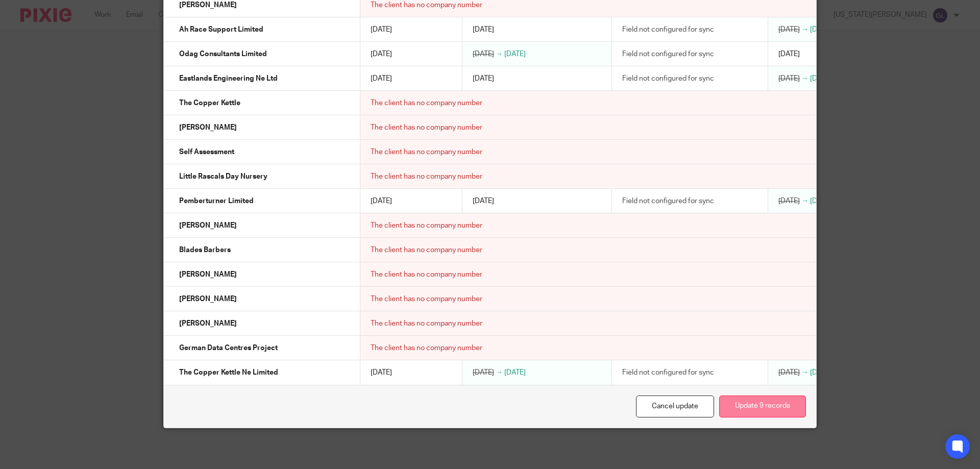 The height and width of the screenshot is (469, 980). What do you see at coordinates (262, 250) in the screenshot?
I see `td: Blades Barbers` at bounding box center [262, 250].